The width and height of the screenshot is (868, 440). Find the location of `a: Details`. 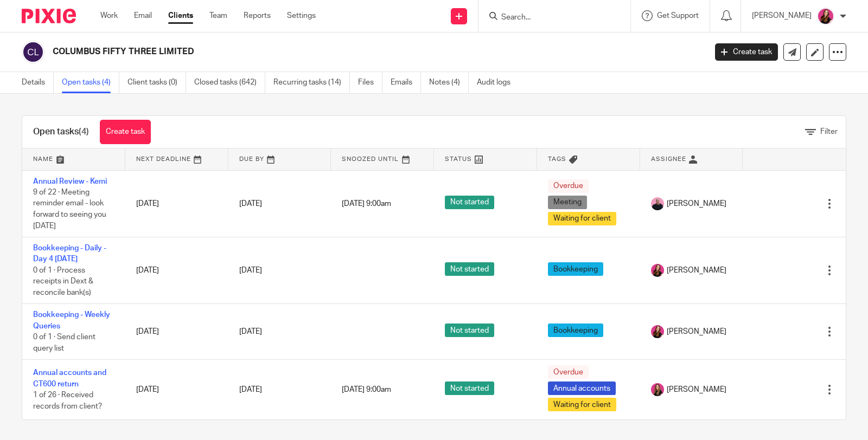

a: Details is located at coordinates (37, 82).